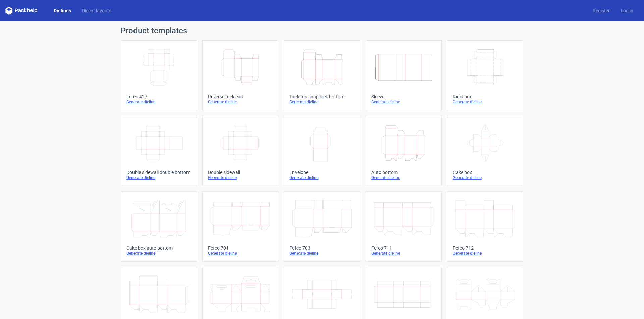 The width and height of the screenshot is (644, 319). Describe the element at coordinates (322, 97) in the screenshot. I see `div: Tuck top snap lock bottom` at that location.